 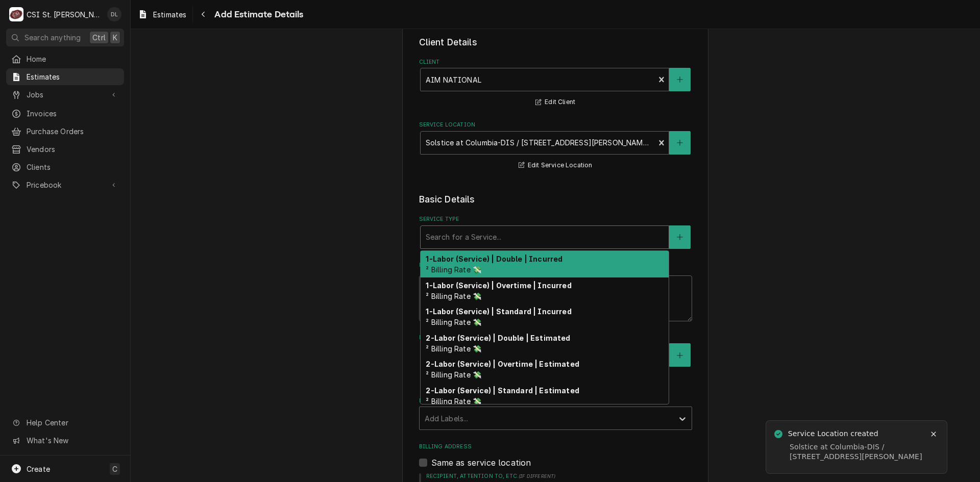 What do you see at coordinates (502, 390) in the screenshot?
I see `strong: 2-Labor (Service) | Standard | Estimated` at bounding box center [502, 390].